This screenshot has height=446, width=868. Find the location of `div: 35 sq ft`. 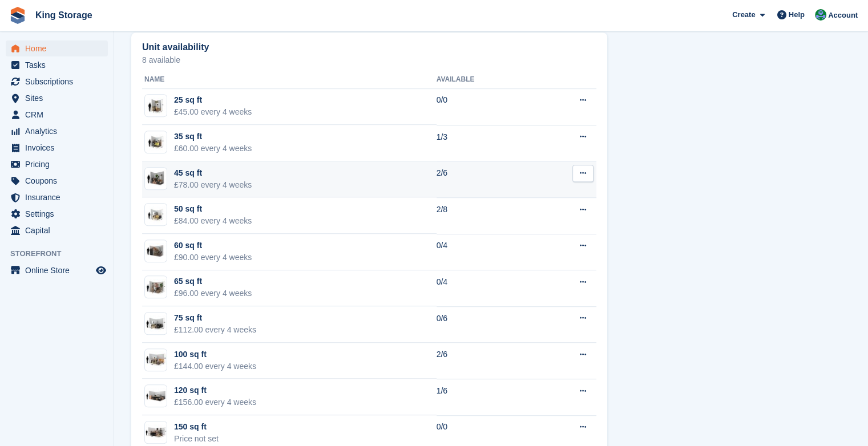

div: 35 sq ft is located at coordinates (213, 136).